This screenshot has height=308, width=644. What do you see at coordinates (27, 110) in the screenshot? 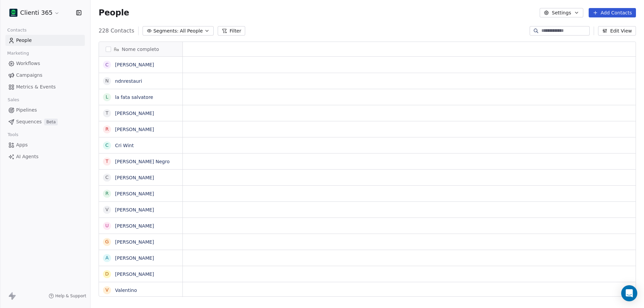
I see `span: Pipelines` at bounding box center [27, 110].